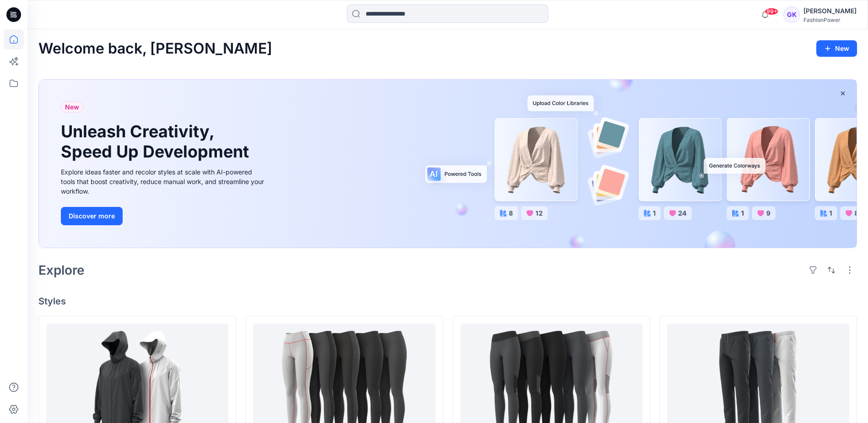  I want to click on div: FashionPower, so click(830, 20).